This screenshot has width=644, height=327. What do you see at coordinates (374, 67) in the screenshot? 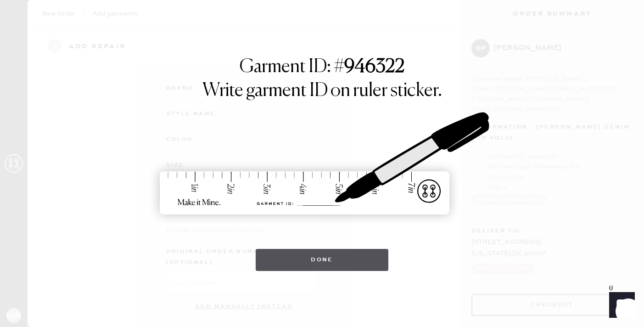
I see `strong: 946322` at bounding box center [374, 67].